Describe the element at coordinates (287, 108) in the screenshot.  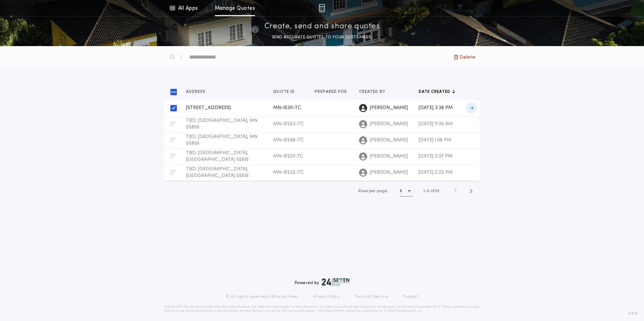
I see `span: MN-10311-TC` at that location.